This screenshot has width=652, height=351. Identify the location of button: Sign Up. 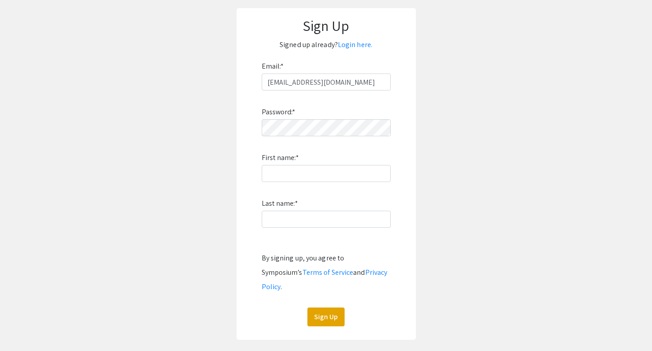
(326, 317).